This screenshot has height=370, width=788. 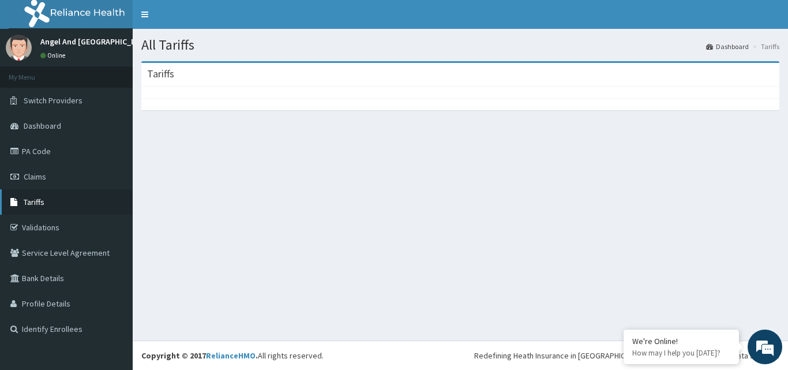 What do you see at coordinates (53, 100) in the screenshot?
I see `span: Switch Providers` at bounding box center [53, 100].